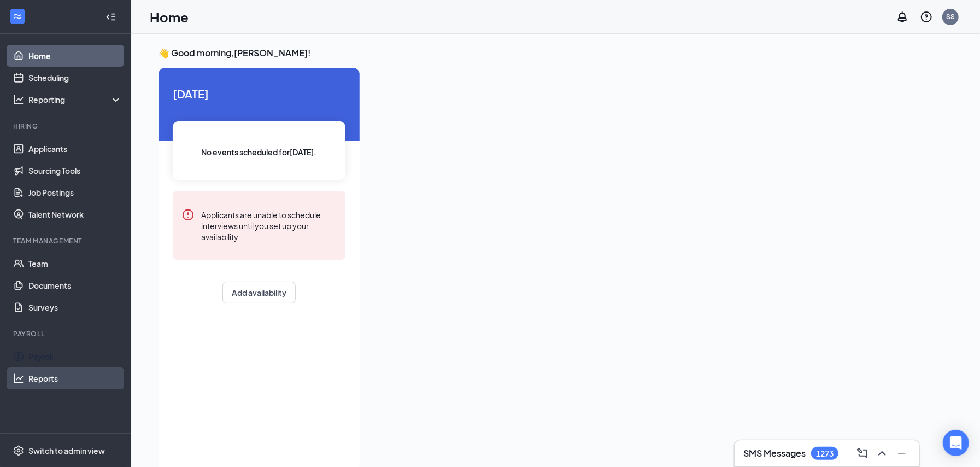 The image size is (980, 467). I want to click on a: Home, so click(75, 56).